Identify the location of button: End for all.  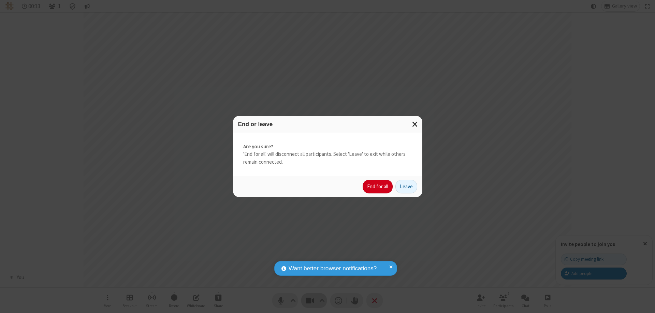
(378, 186).